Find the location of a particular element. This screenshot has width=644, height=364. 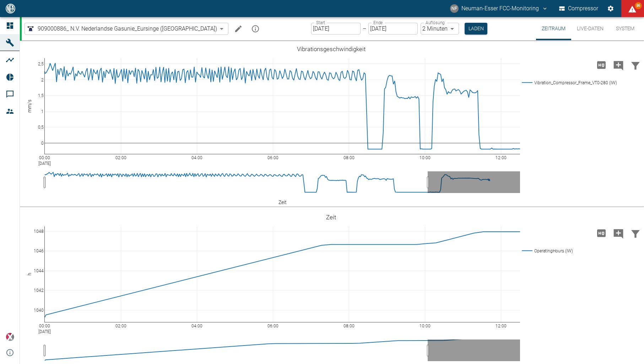

img: Xplore Logo is located at coordinates (10, 337).